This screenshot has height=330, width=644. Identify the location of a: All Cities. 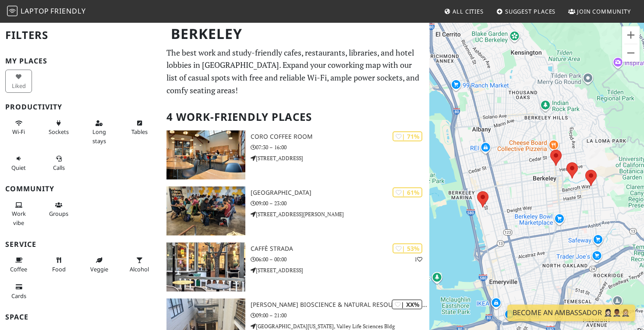
(463, 11).